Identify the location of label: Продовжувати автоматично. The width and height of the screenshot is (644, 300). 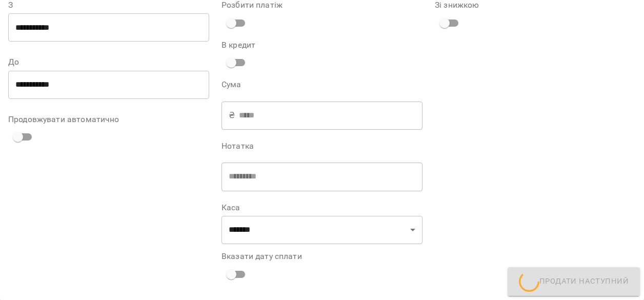
(109, 120).